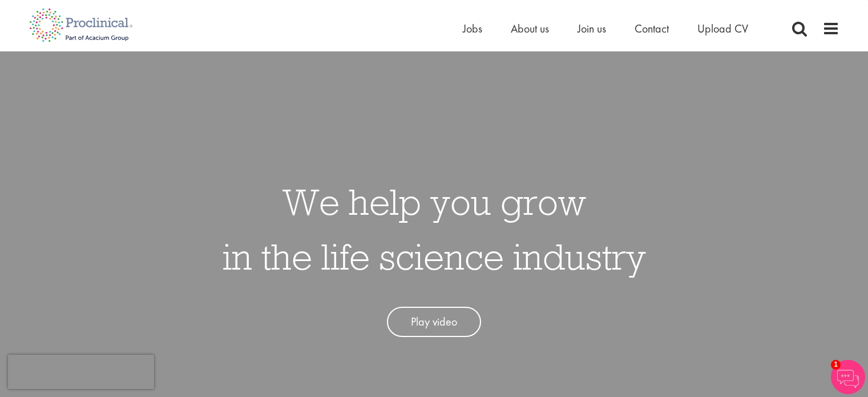 The image size is (868, 397). Describe the element at coordinates (434, 229) in the screenshot. I see `h1: We help you grow in the life science industry` at that location.